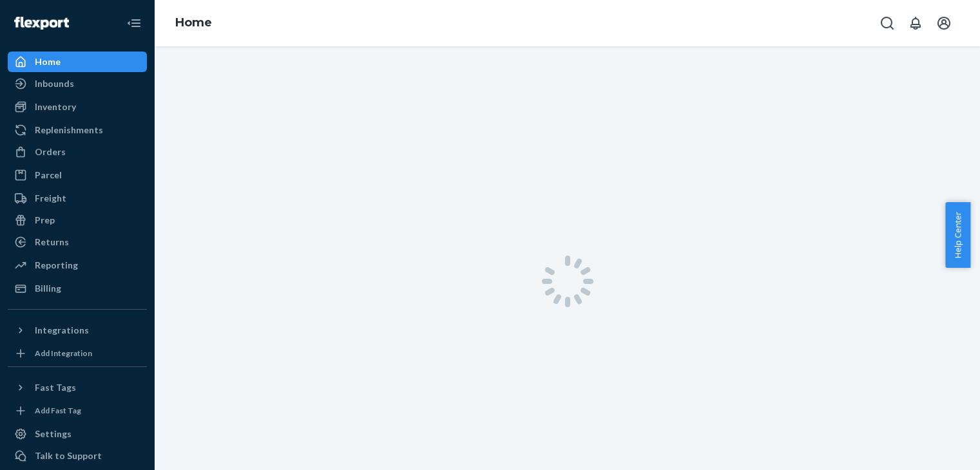  Describe the element at coordinates (77, 411) in the screenshot. I see `a: Add Fast Tag` at that location.